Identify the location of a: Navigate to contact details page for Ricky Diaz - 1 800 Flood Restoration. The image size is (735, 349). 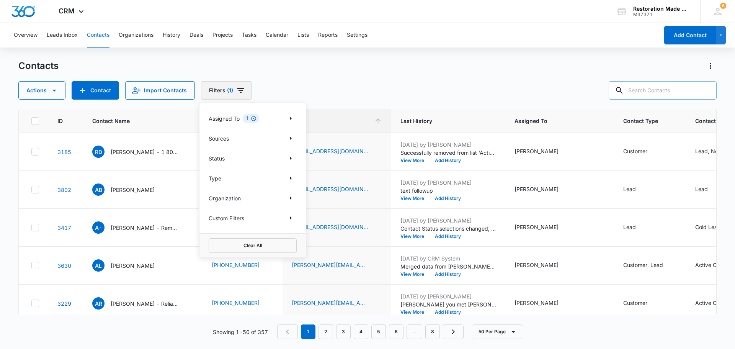
(64, 152).